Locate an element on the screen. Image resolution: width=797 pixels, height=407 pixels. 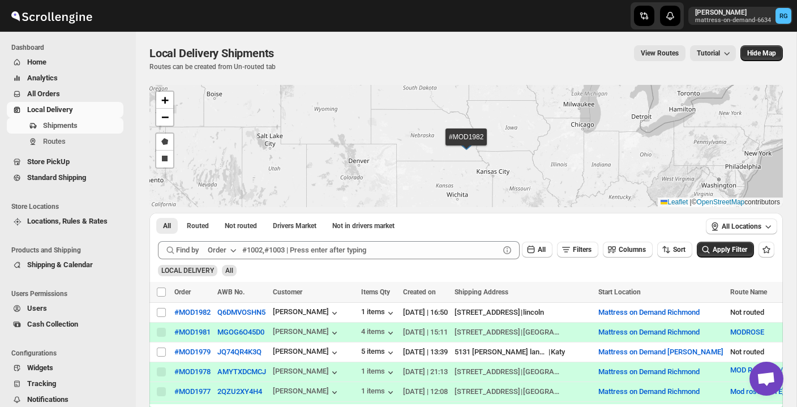
a: Draw a polygon is located at coordinates (165, 142).